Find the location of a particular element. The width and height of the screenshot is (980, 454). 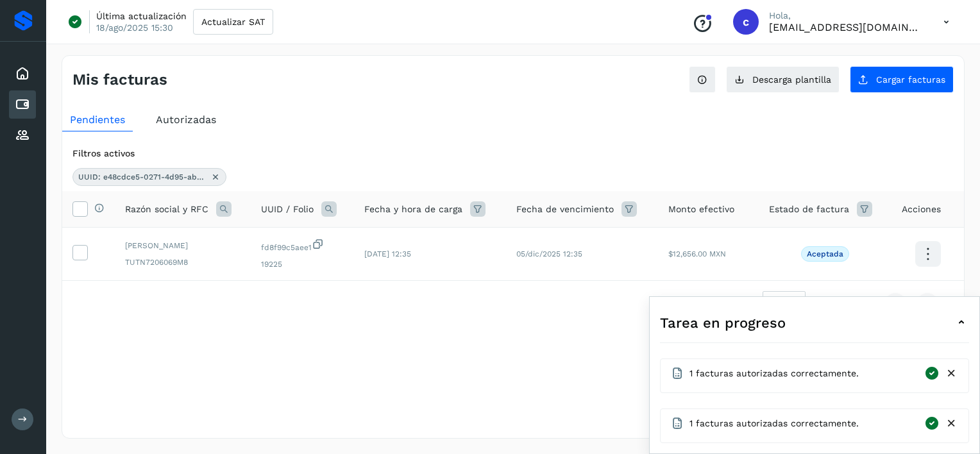

span: UUID: e48cdce5-0271-4d95-abcf-fd8f99c5aee1 is located at coordinates (143, 177).